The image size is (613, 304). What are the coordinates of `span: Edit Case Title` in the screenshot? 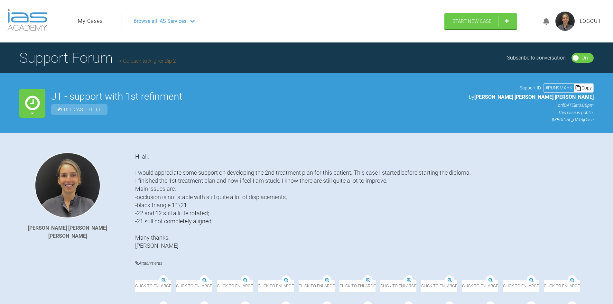 It's located at (79, 109).